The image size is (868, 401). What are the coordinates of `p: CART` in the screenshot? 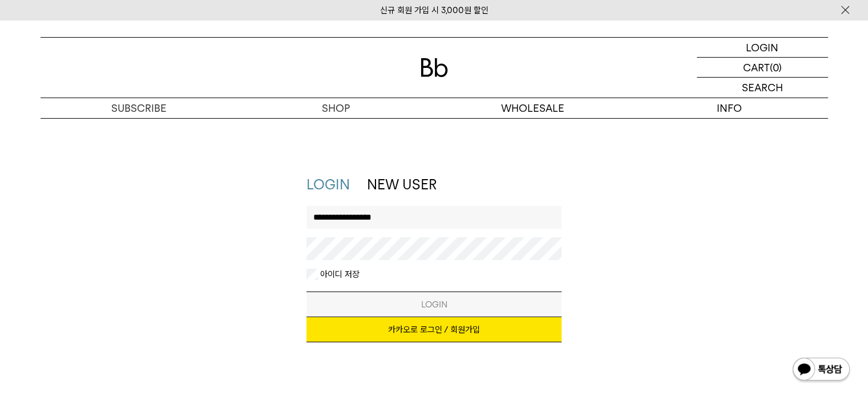 It's located at (756, 67).